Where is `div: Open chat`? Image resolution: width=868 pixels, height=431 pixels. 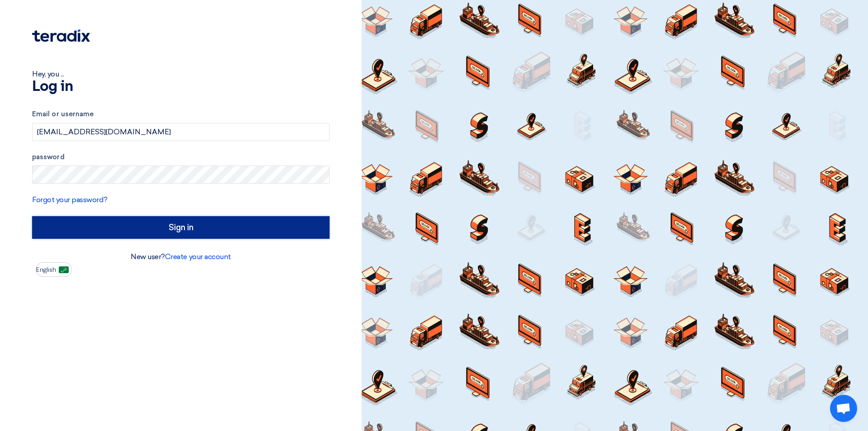 div: Open chat is located at coordinates (844, 409).